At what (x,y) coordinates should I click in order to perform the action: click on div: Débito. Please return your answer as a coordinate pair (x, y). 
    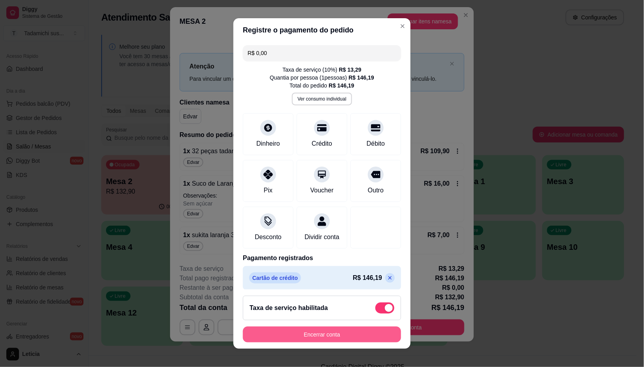
    Looking at the image, I should click on (376, 144).